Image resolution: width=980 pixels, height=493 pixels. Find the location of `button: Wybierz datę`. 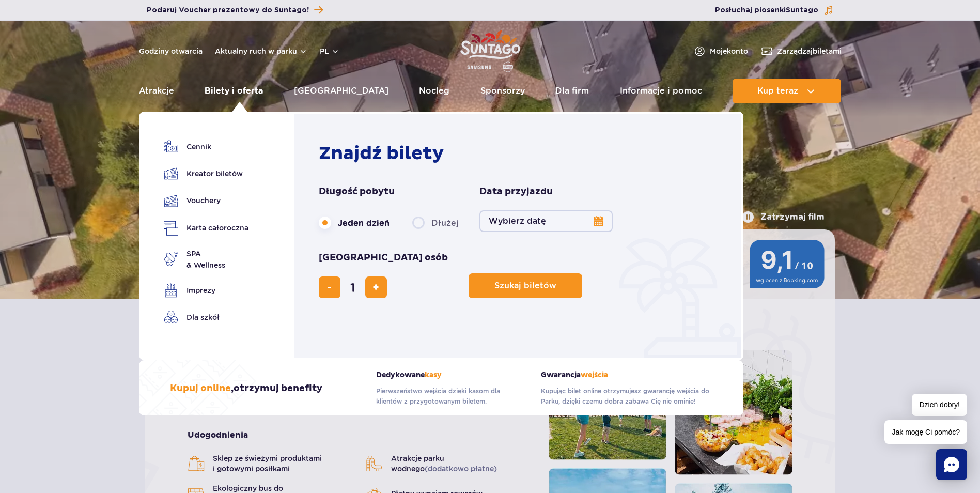

button: Wybierz datę is located at coordinates (546, 222).